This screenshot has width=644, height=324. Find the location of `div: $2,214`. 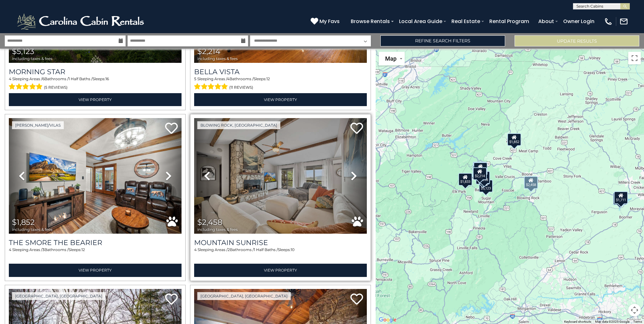

div: $2,214 is located at coordinates (480, 174).